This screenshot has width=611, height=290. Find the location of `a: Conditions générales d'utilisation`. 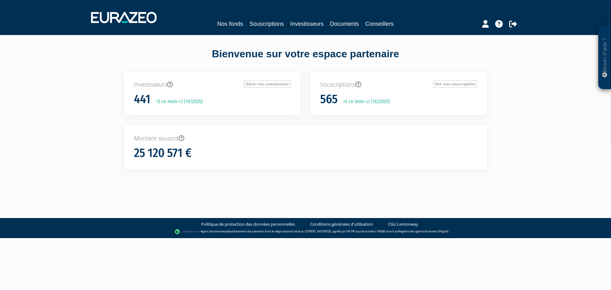

a: Conditions générales d'utilisation is located at coordinates (342, 224).